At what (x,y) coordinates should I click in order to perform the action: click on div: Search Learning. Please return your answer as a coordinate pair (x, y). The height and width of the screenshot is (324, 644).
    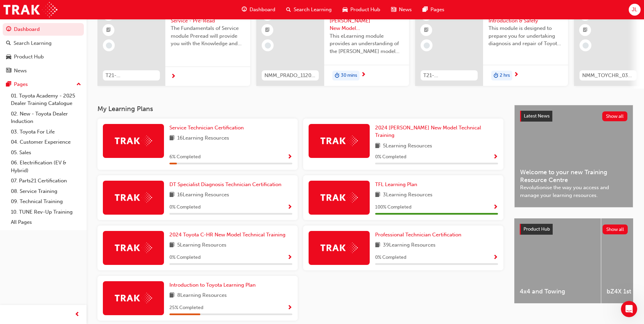
    Looking at the image, I should click on (32, 43).